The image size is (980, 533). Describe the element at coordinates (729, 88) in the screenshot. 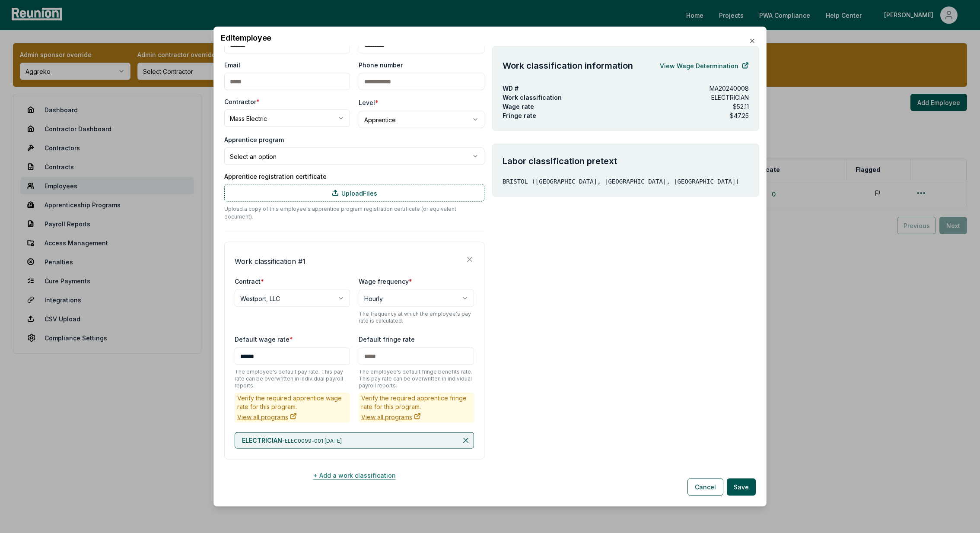

I see `p: MA20240008` at that location.